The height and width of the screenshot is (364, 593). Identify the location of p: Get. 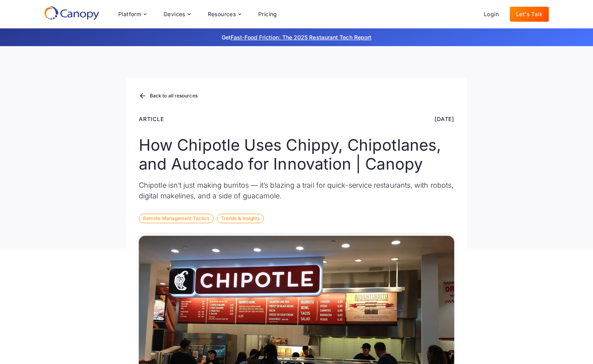
(296, 37).